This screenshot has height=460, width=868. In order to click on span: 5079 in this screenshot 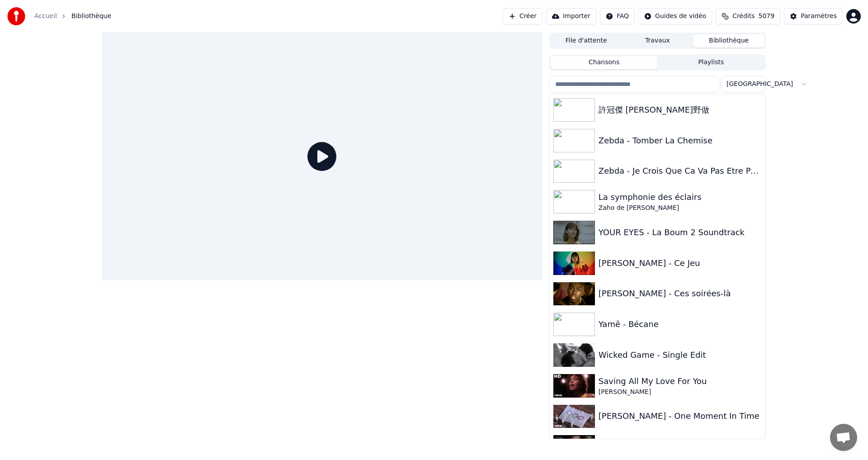, I will do `click(766, 16)`.